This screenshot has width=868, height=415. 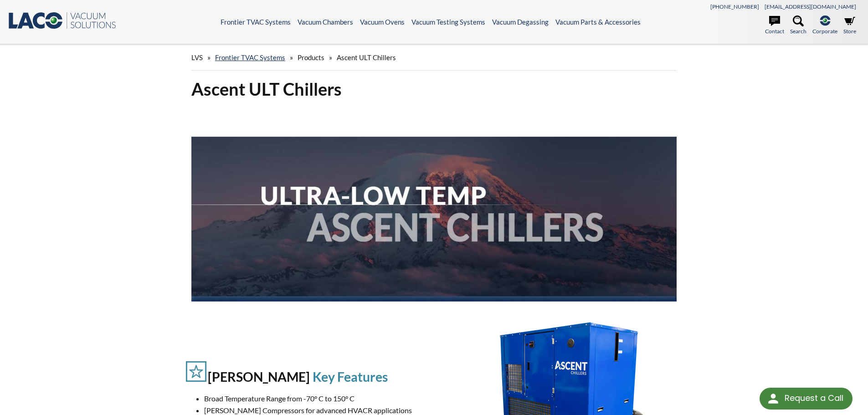 I want to click on img: Ascent ULT Chillers Banner, so click(x=434, y=204).